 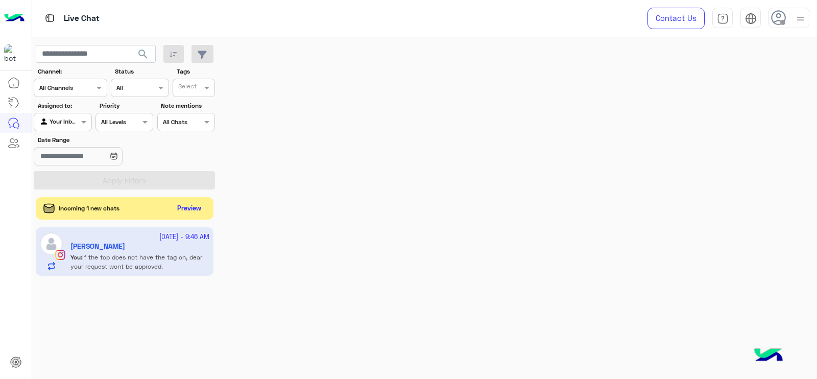 I want to click on button: Preview, so click(x=189, y=208).